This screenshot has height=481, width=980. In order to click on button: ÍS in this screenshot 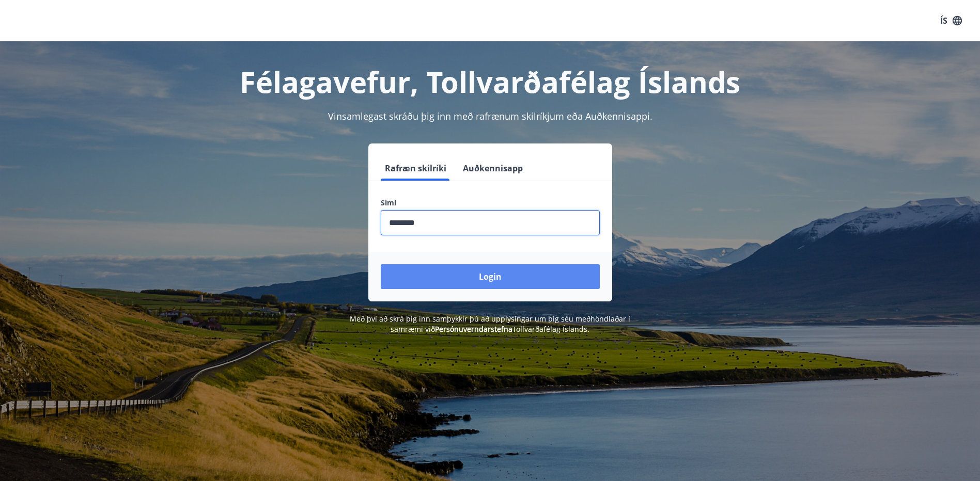, I will do `click(951, 21)`.